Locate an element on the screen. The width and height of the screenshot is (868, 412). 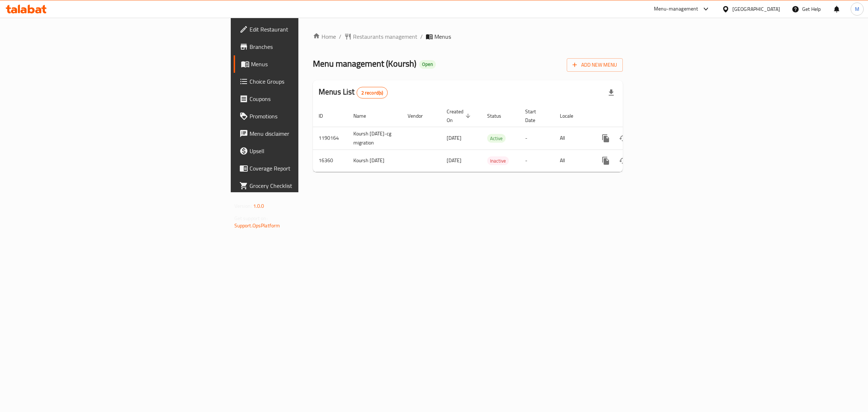
a: Branches is located at coordinates (304, 47).